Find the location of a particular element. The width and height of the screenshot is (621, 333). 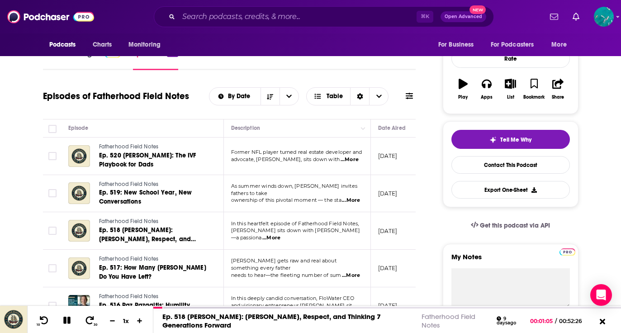

button: Show profile menu is located at coordinates (604, 17).